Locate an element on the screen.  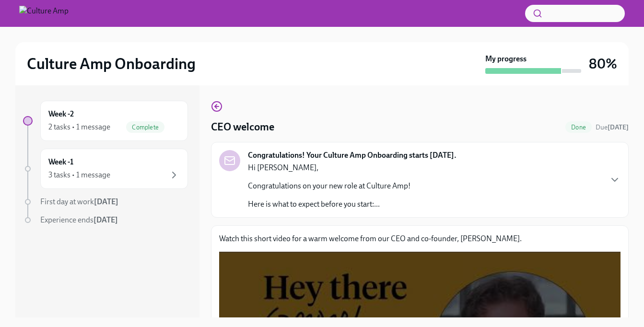
h4: CEO welcome is located at coordinates (243, 127).